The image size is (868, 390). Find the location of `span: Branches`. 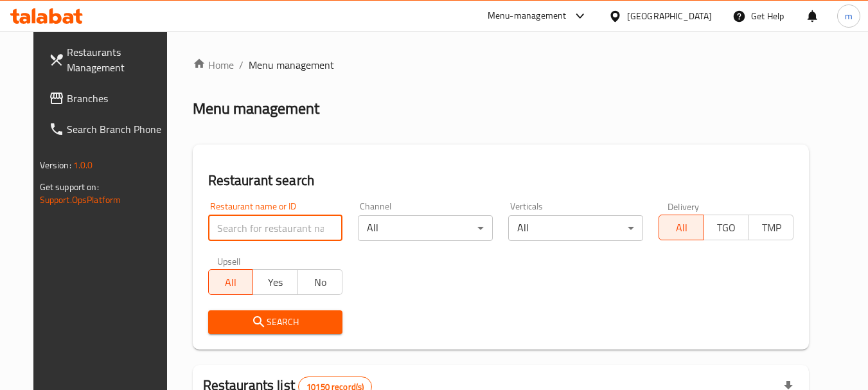

span: Branches is located at coordinates (117, 98).